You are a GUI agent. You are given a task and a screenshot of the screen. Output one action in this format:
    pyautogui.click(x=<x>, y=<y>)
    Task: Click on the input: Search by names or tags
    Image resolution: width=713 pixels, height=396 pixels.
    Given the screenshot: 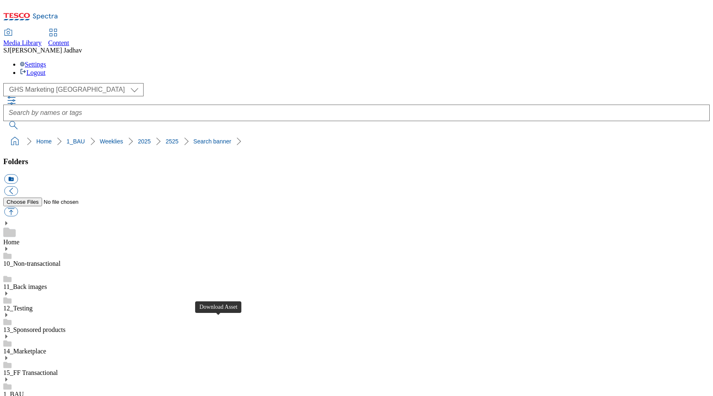 What is the action you would take?
    pyautogui.click(x=357, y=113)
    